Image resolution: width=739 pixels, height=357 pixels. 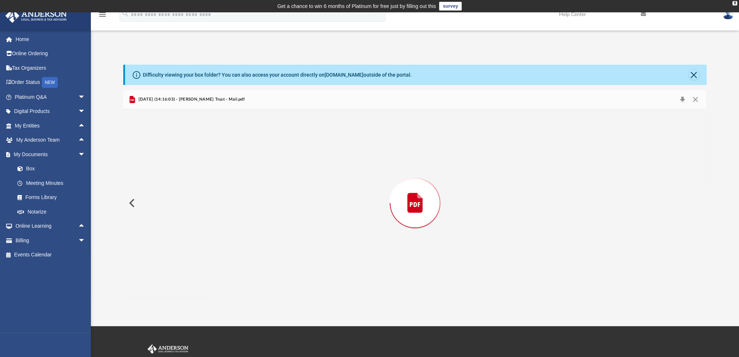 What do you see at coordinates (51, 83) in the screenshot?
I see `a: Order StatusNEW` at bounding box center [51, 83].